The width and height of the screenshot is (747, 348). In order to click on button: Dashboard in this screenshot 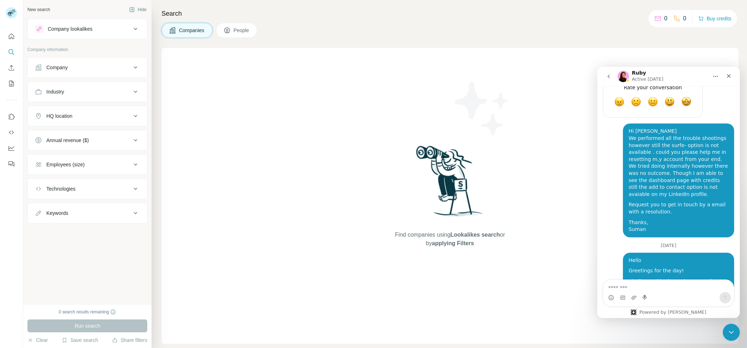, I will do `click(11, 148)`.